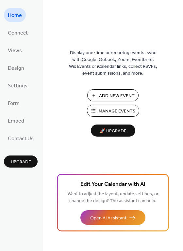 Image resolution: width=183 pixels, height=251 pixels. Describe the element at coordinates (16, 121) in the screenshot. I see `span: Embed` at that location.